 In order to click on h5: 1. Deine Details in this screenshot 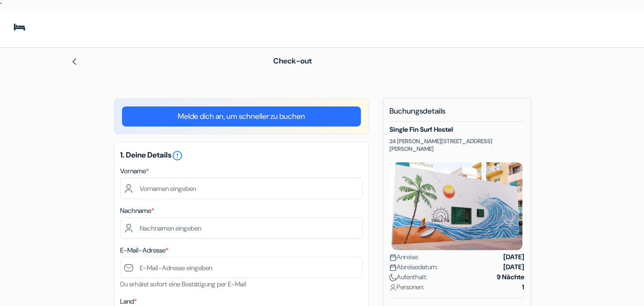, I will do `click(241, 156)`.